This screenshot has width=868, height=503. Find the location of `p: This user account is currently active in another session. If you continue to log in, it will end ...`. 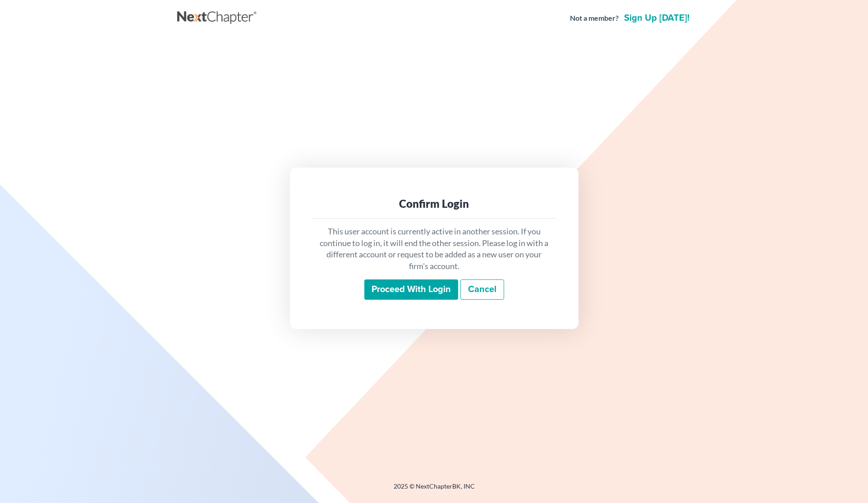

p: This user account is currently active in another session. If you continue to log in, it will end ... is located at coordinates (434, 249).